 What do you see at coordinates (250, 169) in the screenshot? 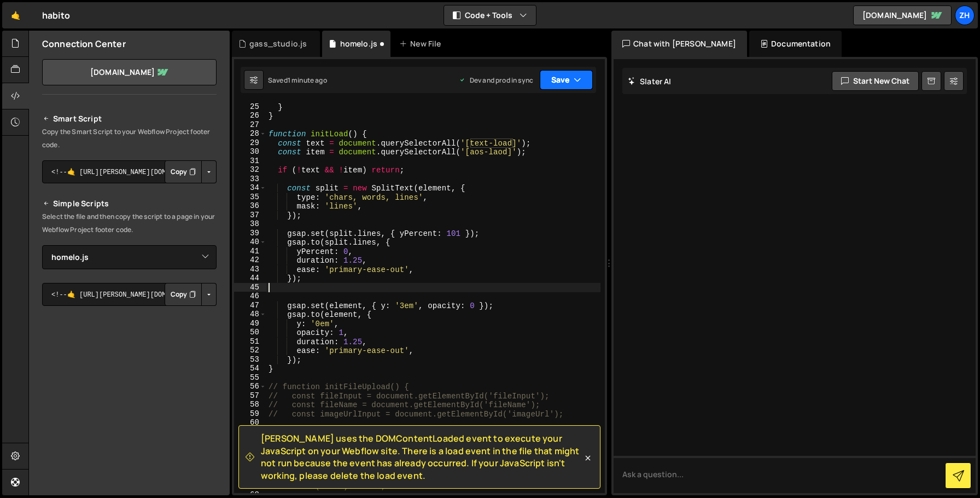
I see `div: 32` at bounding box center [250, 169].